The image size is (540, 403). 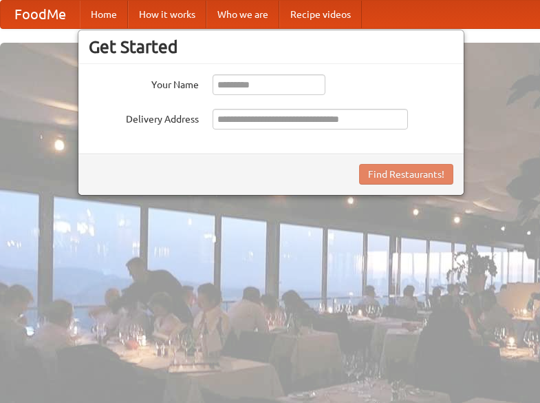 I want to click on button: Find Restaurants!, so click(x=406, y=174).